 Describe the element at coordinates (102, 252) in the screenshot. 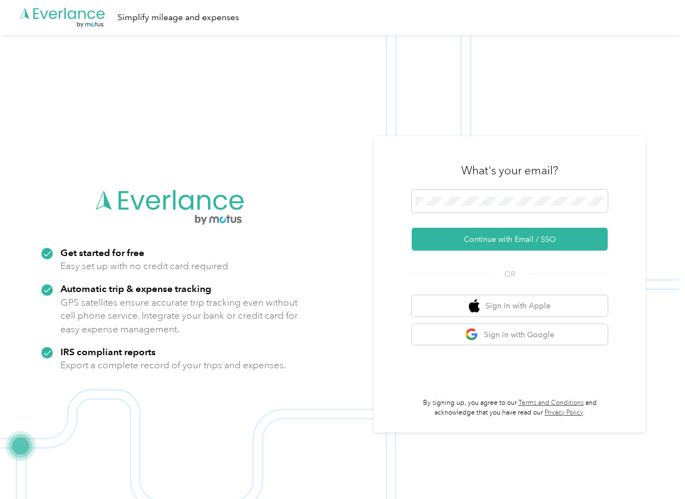

I see `strong: Get started for free` at that location.